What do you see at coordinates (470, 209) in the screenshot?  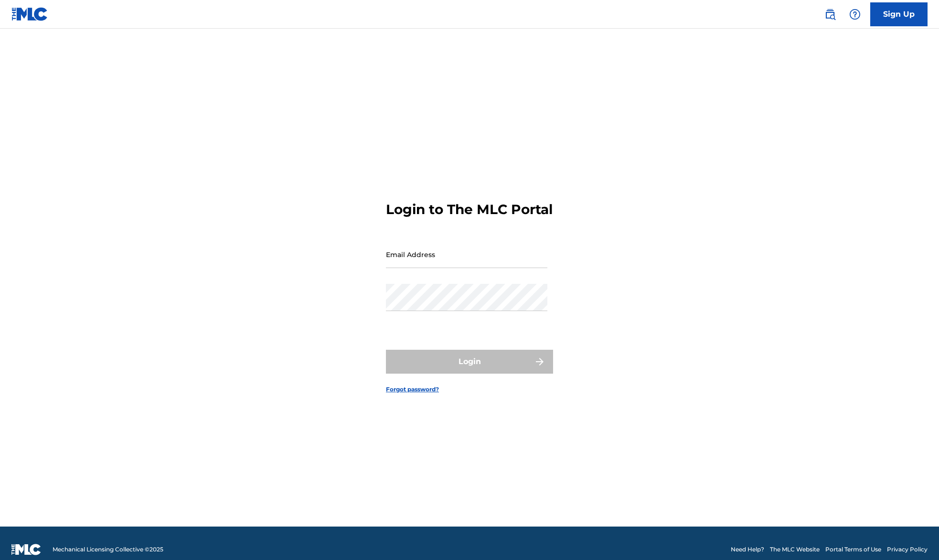 I see `h3: Login to The MLC Portal` at bounding box center [470, 209].